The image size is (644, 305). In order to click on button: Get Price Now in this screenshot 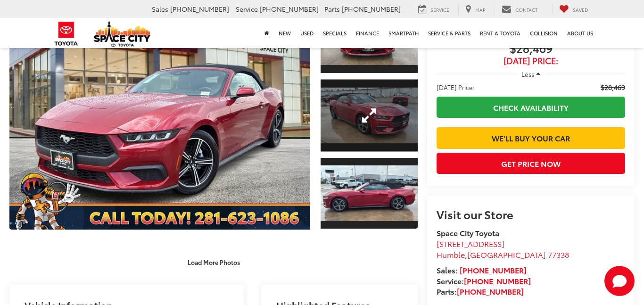, I will do `click(531, 163)`.